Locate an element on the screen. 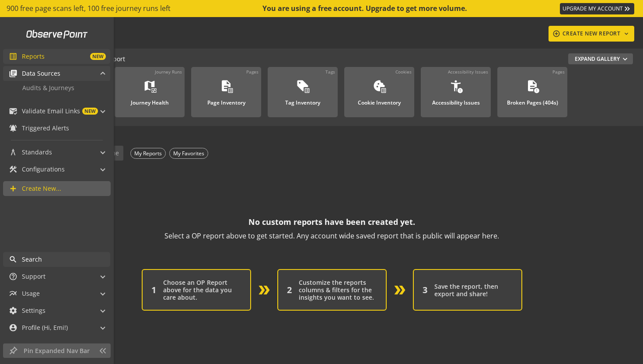 The height and width of the screenshot is (364, 643). mat-expansion-panel-header: Validate Email LinksNEW is located at coordinates (57, 111).